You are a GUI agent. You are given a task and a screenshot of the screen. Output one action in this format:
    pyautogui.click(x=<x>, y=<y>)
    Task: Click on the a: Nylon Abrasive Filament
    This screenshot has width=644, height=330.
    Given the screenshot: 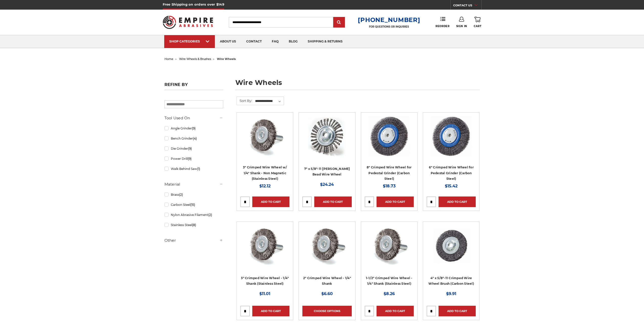 What is the action you would take?
    pyautogui.click(x=194, y=215)
    